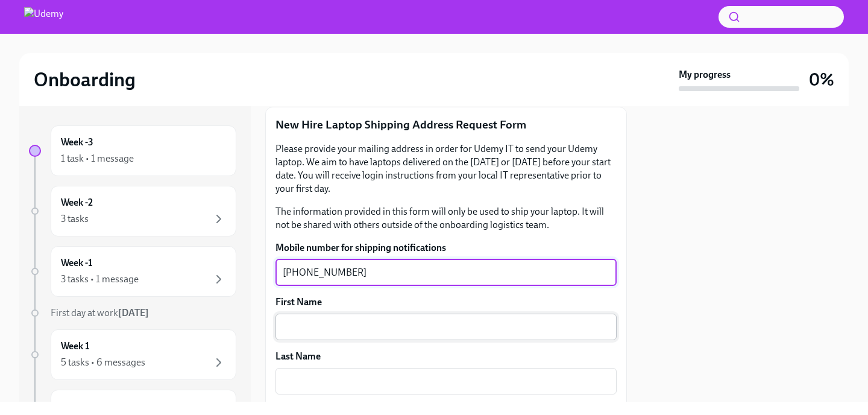  What do you see at coordinates (446, 169) in the screenshot?
I see `p: Please provide your mailing address in order for Udemy IT to send your Udemy laptop. We aim to ha...` at bounding box center [446, 169].